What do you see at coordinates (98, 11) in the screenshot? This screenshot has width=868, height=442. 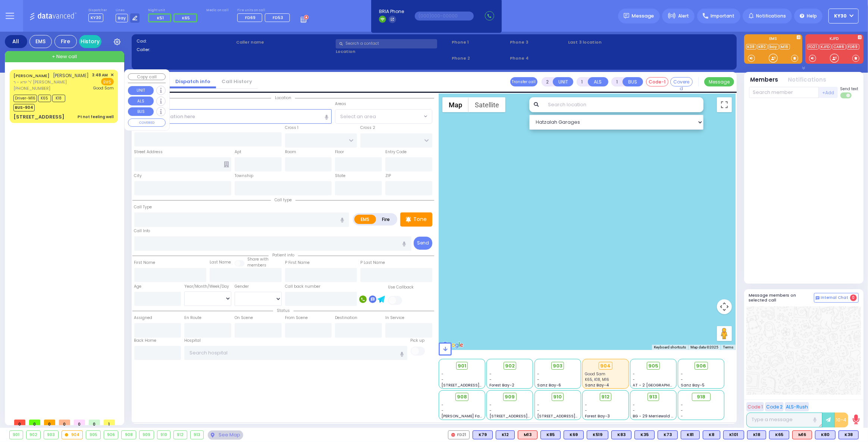 I see `label: Dispatcher` at bounding box center [98, 11].